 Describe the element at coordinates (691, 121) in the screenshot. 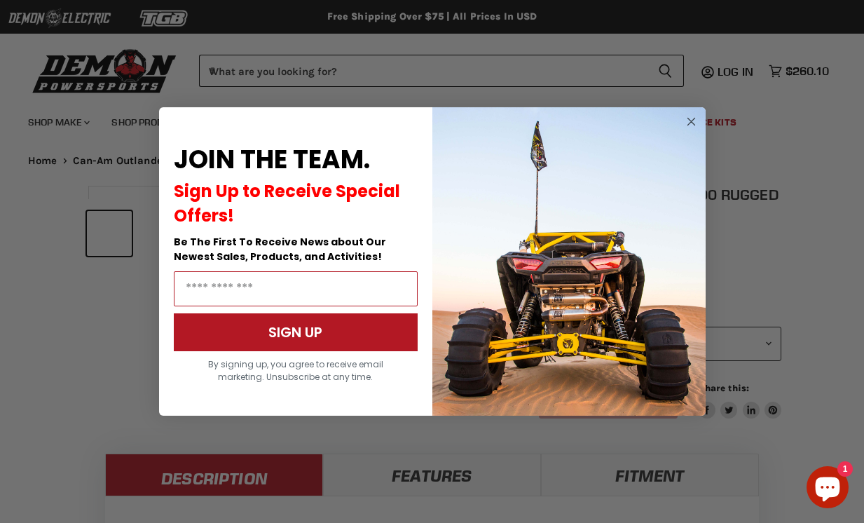

I see `button: Close dialog` at that location.